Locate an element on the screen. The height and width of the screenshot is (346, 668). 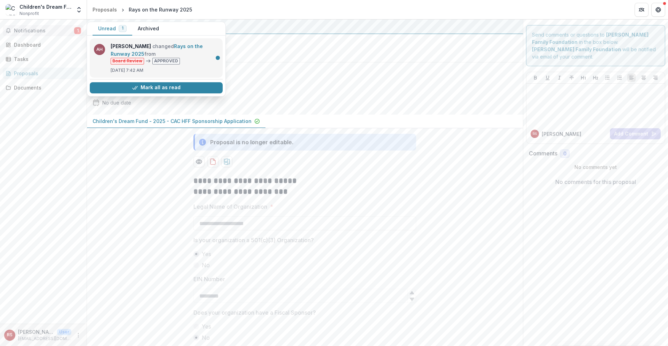
button: Bold is located at coordinates (536, 78).